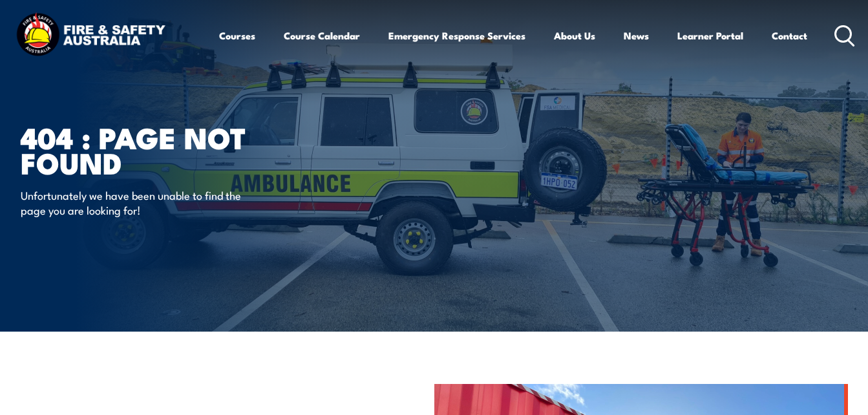 The image size is (868, 415). What do you see at coordinates (238, 36) in the screenshot?
I see `a: Courses` at bounding box center [238, 36].